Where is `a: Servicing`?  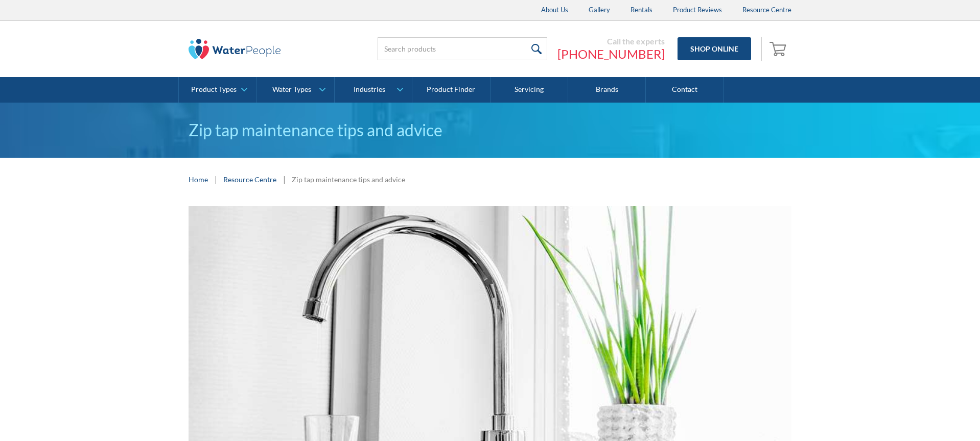 a: Servicing is located at coordinates (529, 90).